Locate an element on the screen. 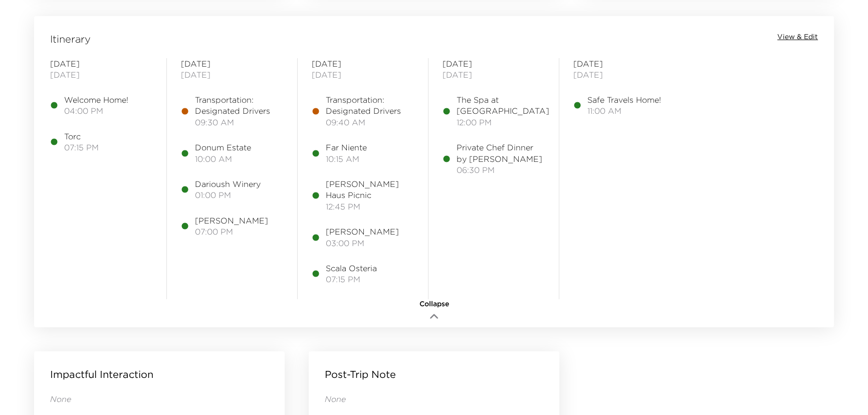 This screenshot has width=868, height=415. span: 07:00 PM is located at coordinates (232, 231).